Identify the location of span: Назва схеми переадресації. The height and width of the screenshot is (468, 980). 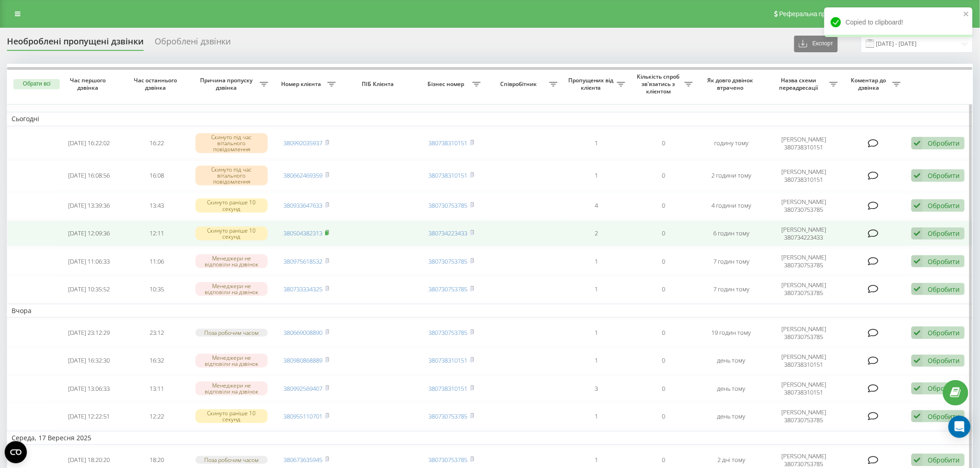
(800, 84).